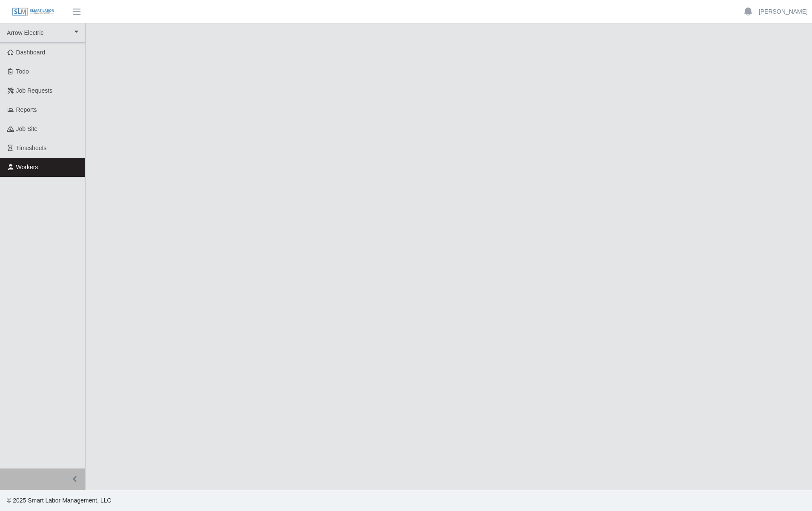 The width and height of the screenshot is (812, 511). What do you see at coordinates (33, 12) in the screenshot?
I see `img: SLM Logo` at bounding box center [33, 12].